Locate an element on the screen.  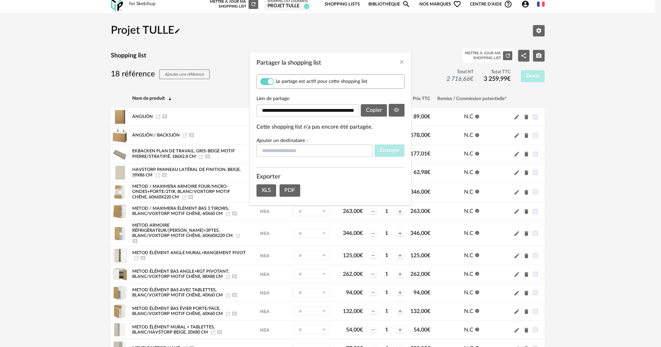
button: Copier is located at coordinates (374, 111).